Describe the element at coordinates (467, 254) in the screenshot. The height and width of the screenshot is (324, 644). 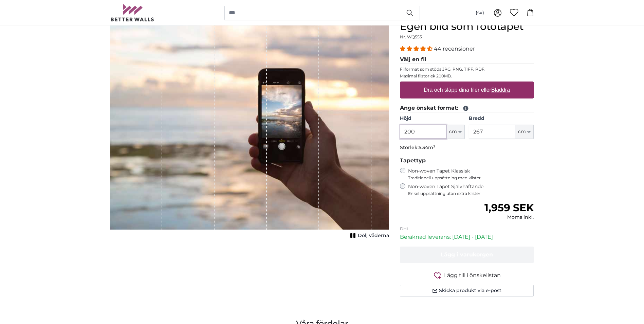
I see `span: Lägg i varukorgen` at that location.